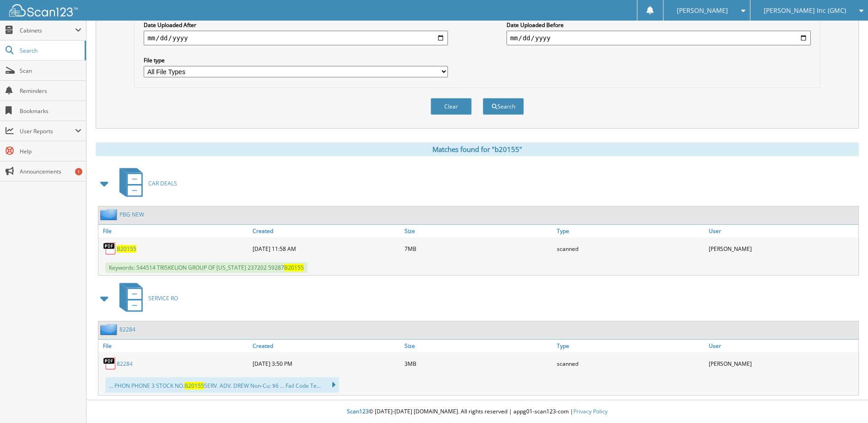 The height and width of the screenshot is (423, 868). I want to click on label: File type, so click(296, 60).